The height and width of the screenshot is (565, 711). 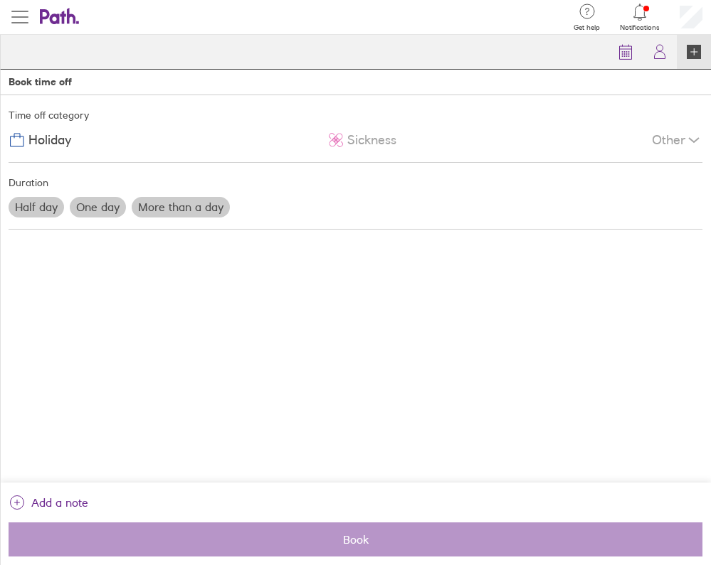 I want to click on span: Get help, so click(x=586, y=28).